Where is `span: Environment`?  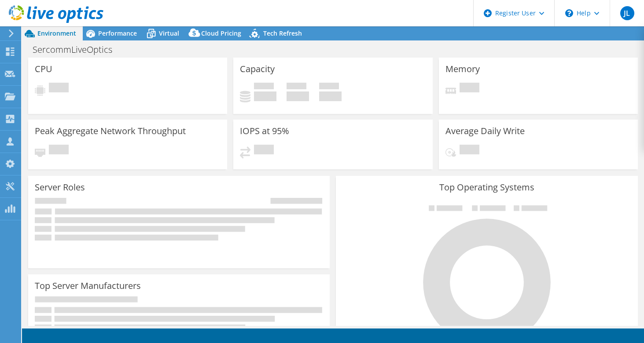 span: Environment is located at coordinates (56, 33).